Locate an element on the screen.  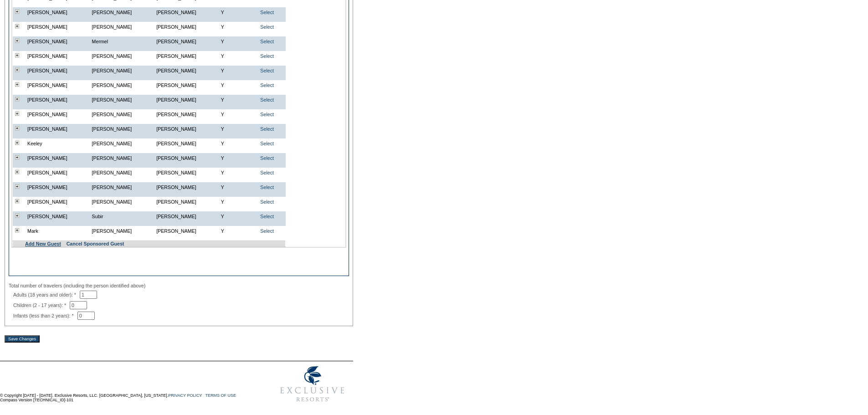
div: Total number of travelers (including the person identified above) is located at coordinates (179, 286).